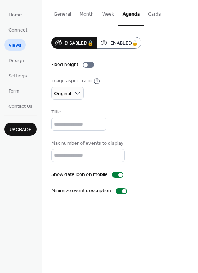 This screenshot has width=198, height=273. What do you see at coordinates (81, 191) in the screenshot?
I see `div: Minimize event description` at bounding box center [81, 191].